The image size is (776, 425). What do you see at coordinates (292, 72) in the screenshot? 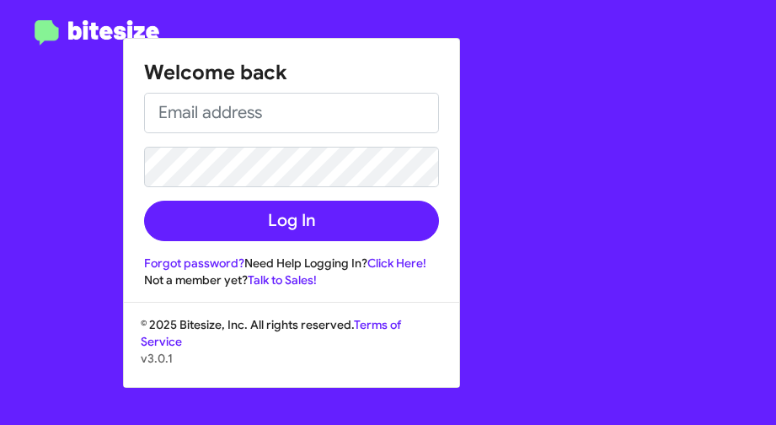
I see `h1: Welcome back` at bounding box center [292, 72].